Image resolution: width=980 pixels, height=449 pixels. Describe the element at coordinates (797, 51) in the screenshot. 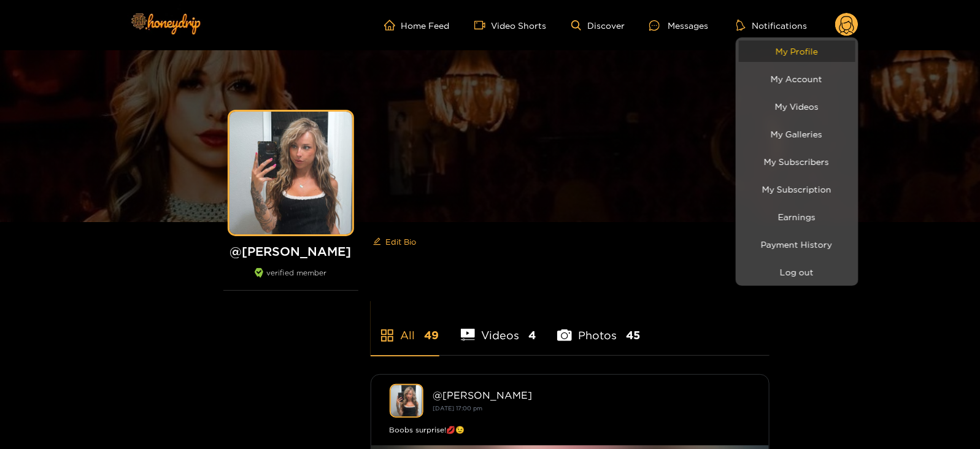

I see `a: My Profile` at that location.